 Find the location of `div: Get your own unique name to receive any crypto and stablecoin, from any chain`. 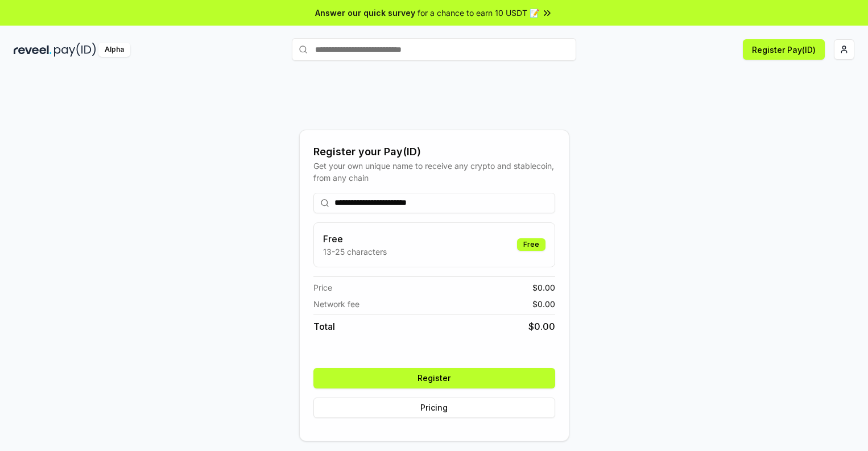

div: Get your own unique name to receive any crypto and stablecoin, from any chain is located at coordinates (434, 171).